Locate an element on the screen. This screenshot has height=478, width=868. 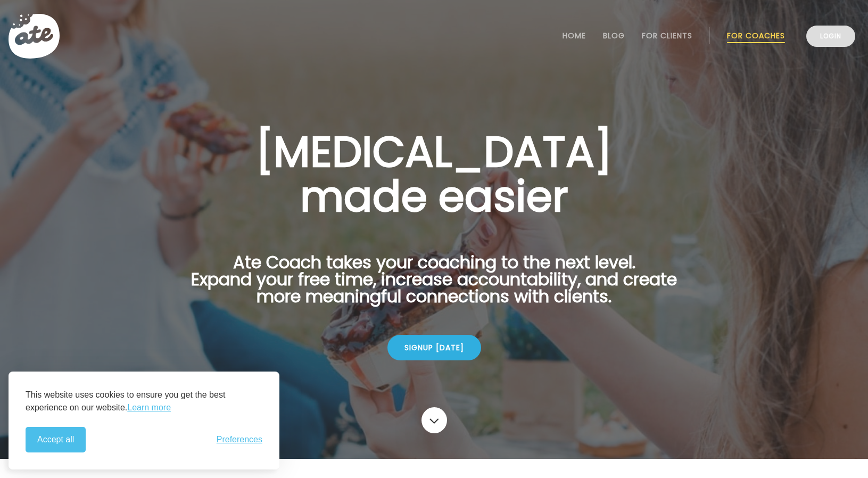
a: For Coaches is located at coordinates (756, 36).